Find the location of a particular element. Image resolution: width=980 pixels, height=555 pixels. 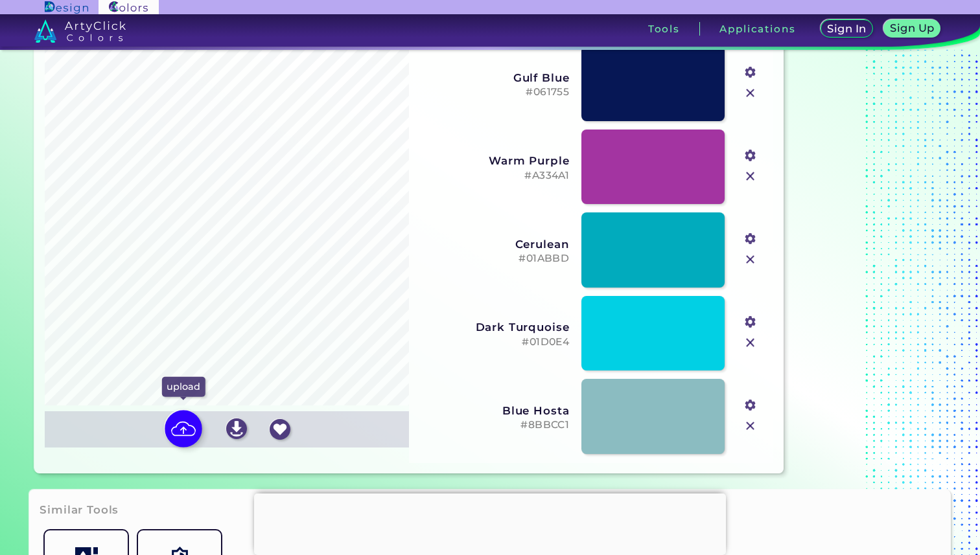

h3: Cerulean is located at coordinates (493, 244).